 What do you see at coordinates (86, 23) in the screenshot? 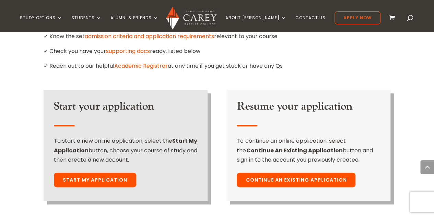
I see `a: Students` at bounding box center [86, 23].